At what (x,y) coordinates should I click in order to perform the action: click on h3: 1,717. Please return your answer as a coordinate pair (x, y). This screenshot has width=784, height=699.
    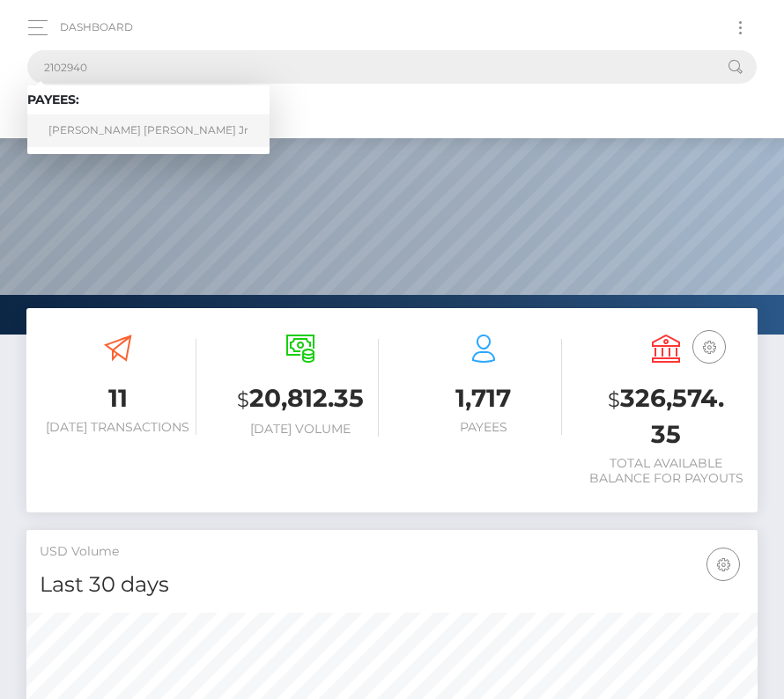
    Looking at the image, I should click on (483, 398).